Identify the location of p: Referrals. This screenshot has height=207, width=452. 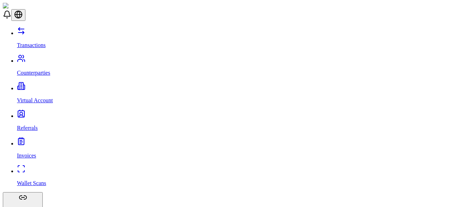
(233, 128).